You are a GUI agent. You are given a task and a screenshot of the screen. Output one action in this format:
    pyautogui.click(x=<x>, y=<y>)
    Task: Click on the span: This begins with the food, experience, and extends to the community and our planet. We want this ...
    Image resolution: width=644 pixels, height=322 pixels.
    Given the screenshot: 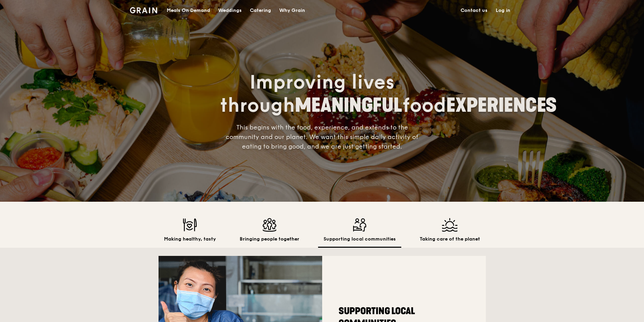 What is the action you would take?
    pyautogui.click(x=322, y=137)
    